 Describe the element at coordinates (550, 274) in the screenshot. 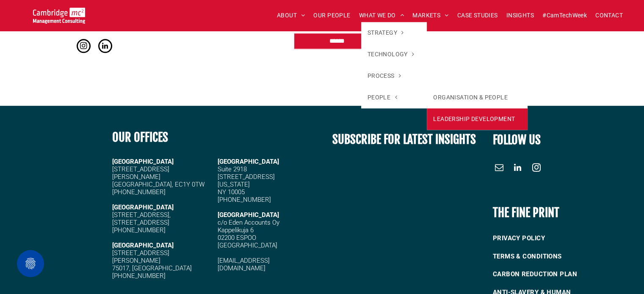

I see `a: CARBON REDUCTION PLAN` at that location.